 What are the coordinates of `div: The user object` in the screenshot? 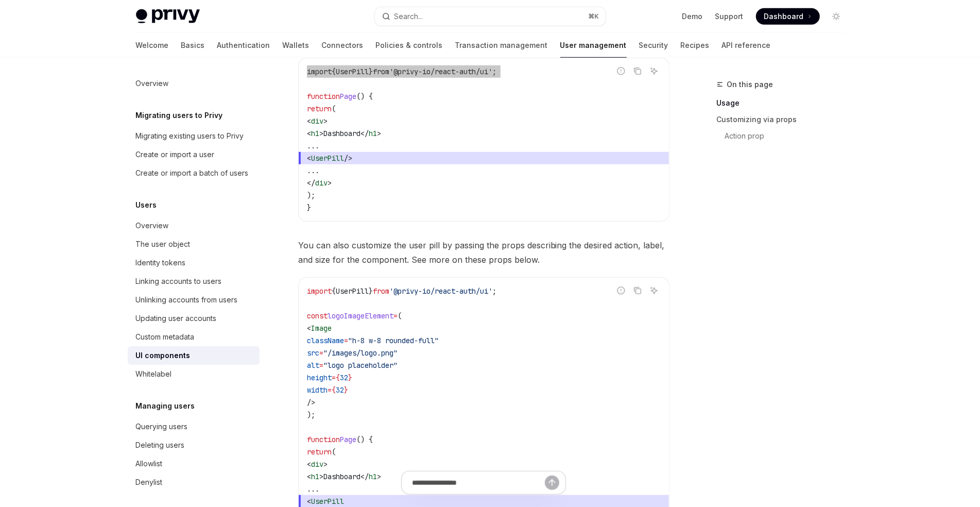 It's located at (164, 245).